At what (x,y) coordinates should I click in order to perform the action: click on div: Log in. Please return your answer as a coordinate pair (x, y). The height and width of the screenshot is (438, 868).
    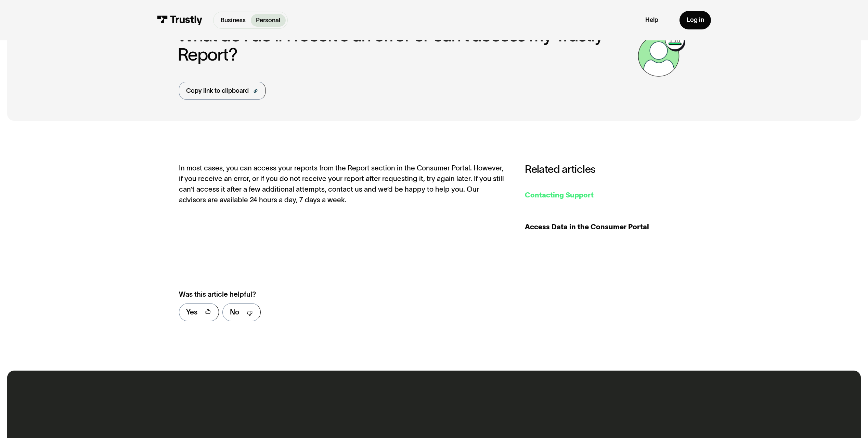
    Looking at the image, I should click on (695, 19).